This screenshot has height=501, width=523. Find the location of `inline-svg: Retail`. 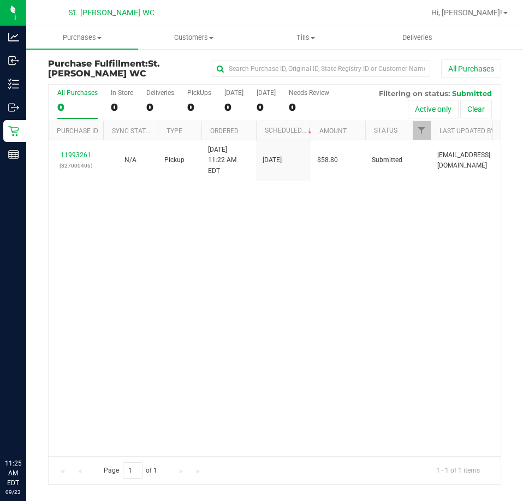

inline-svg: Retail is located at coordinates (14, 131).